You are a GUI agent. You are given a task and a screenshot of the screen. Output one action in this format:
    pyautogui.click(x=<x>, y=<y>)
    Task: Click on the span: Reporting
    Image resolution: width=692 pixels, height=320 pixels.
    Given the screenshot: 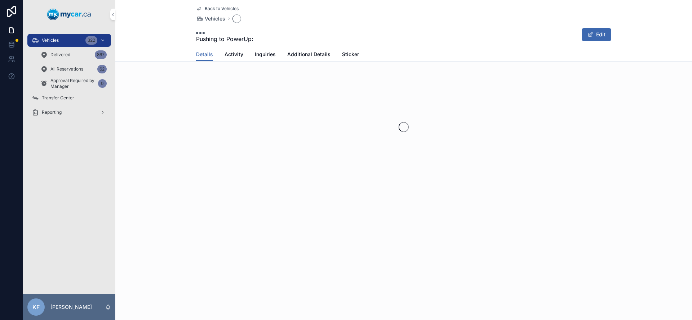 What is the action you would take?
    pyautogui.click(x=52, y=112)
    